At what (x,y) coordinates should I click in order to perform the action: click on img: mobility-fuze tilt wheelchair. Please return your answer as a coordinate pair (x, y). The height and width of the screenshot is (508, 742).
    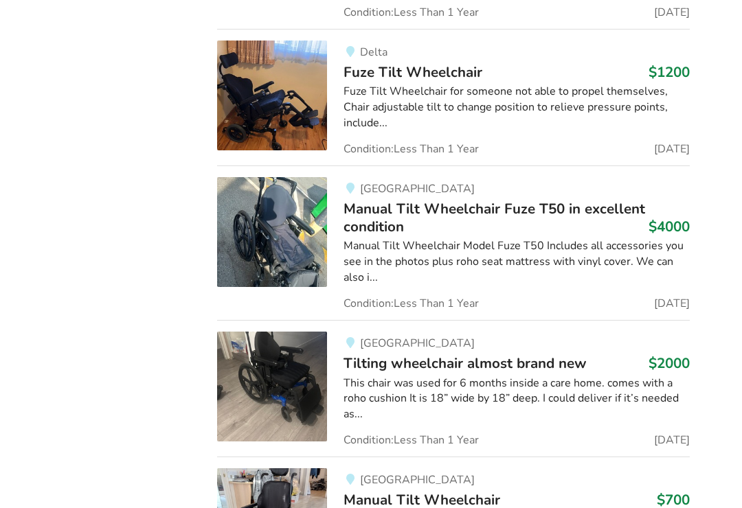
    Looking at the image, I should click on (272, 96).